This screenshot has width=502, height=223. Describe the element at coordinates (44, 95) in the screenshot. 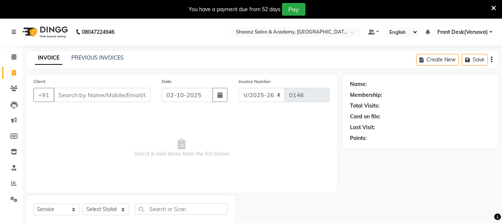

I see `button: +91` at that location.